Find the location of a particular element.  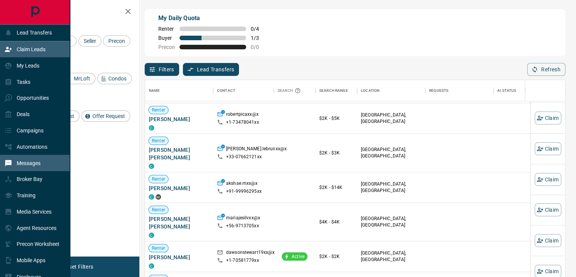

div: Precon is located at coordinates (117, 41).